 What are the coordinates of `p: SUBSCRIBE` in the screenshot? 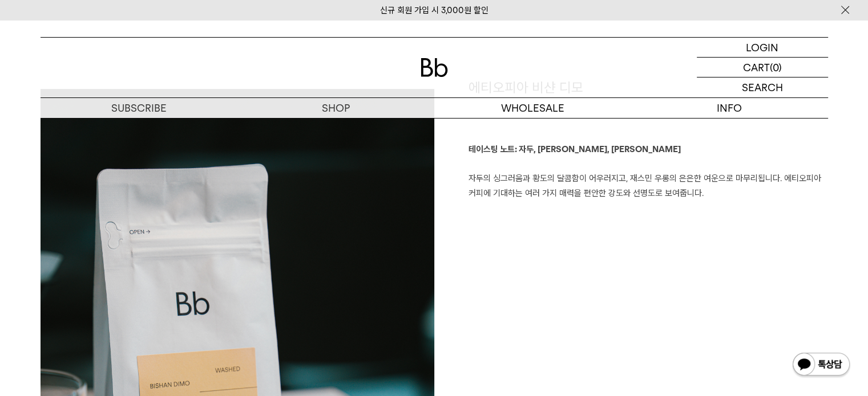 It's located at (139, 108).